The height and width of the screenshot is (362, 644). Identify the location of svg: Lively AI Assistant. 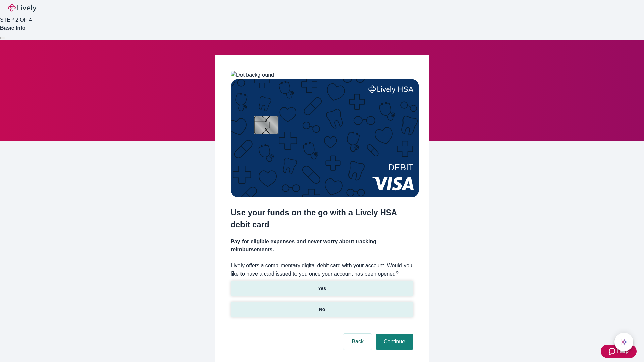
(624, 341).